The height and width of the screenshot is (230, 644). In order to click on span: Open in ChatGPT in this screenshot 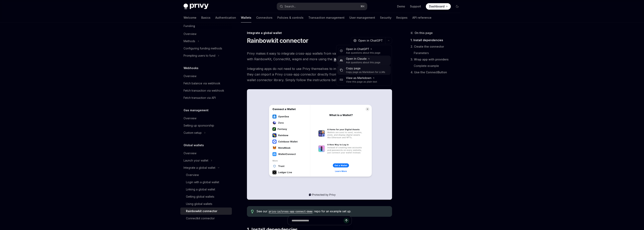, I will do `click(370, 41)`.